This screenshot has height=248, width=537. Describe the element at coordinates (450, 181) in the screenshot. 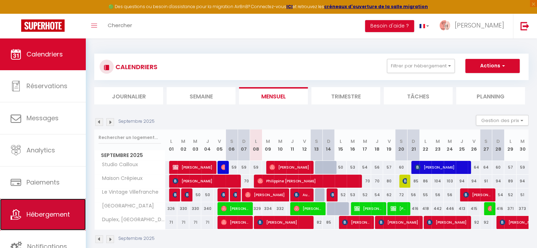

I see `div: 103` at that location.